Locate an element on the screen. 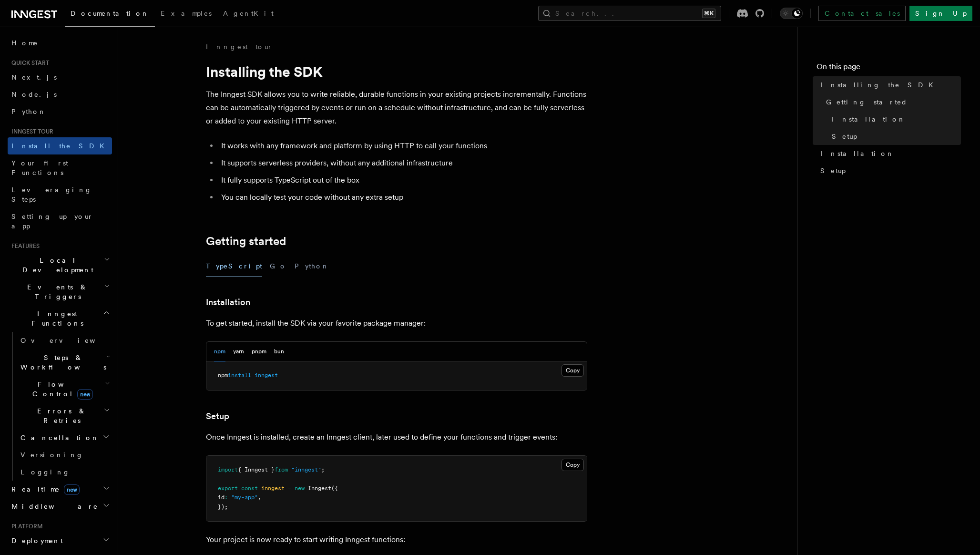  button: Errors & Retries is located at coordinates (64, 415).